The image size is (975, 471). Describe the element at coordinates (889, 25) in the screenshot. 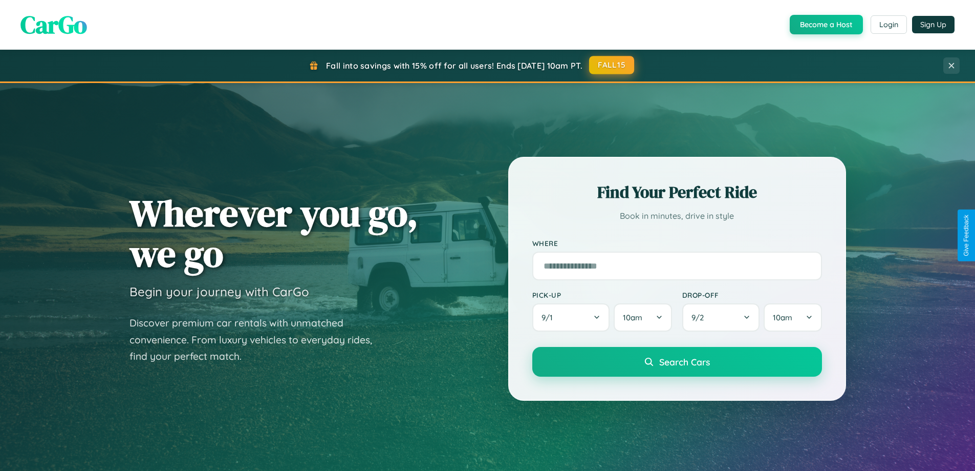

I see `button: Login` at that location.